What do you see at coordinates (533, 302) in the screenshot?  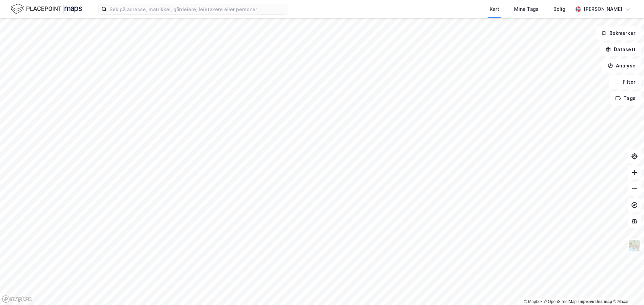 I see `a: Mapbox` at bounding box center [533, 302].